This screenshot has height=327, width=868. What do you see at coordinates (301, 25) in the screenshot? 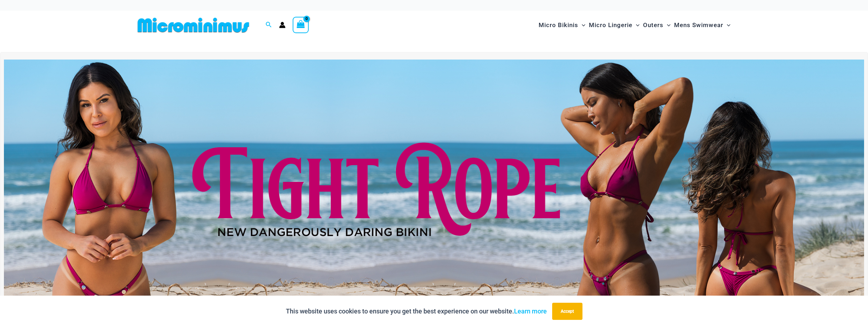
I see `a: View Shopping Cart, empty` at bounding box center [301, 25].